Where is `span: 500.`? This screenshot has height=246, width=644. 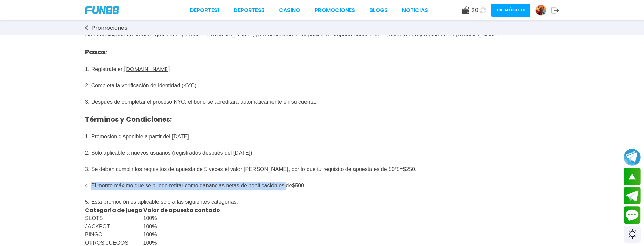
span: 500. is located at coordinates (300, 185).